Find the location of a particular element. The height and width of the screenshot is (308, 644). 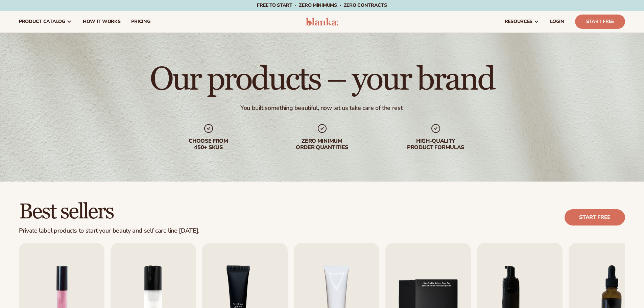

a: pricing is located at coordinates (141, 22).